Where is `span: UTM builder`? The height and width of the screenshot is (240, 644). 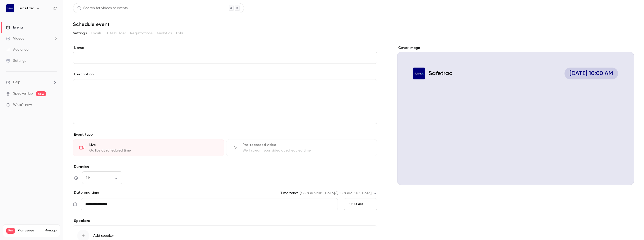 span: UTM builder is located at coordinates (116, 33).